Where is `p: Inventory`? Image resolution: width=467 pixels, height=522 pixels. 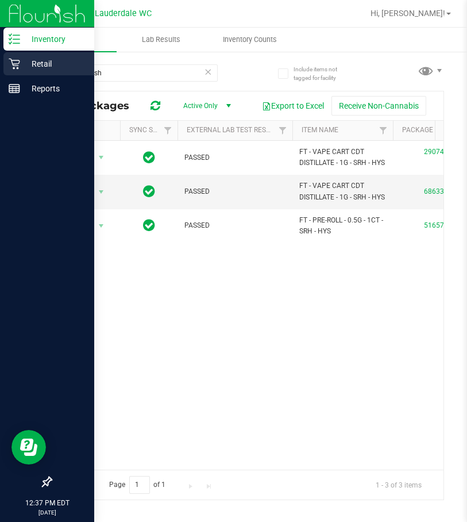
p: Inventory is located at coordinates (55, 39).